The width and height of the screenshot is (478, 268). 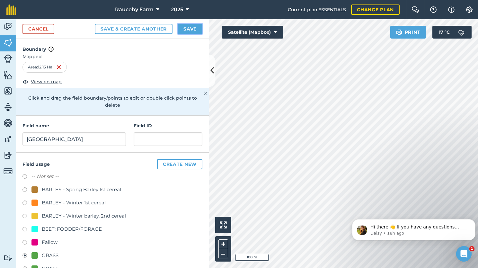 I want to click on button: Create new, so click(x=179, y=164).